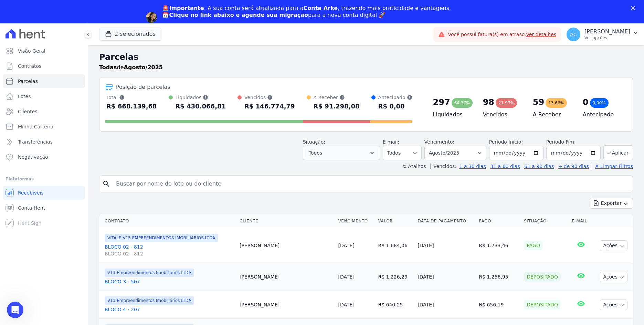 The image size is (644, 325). What do you see at coordinates (131, 106) in the screenshot?
I see `div: R$ 668.139,68` at bounding box center [131, 106].